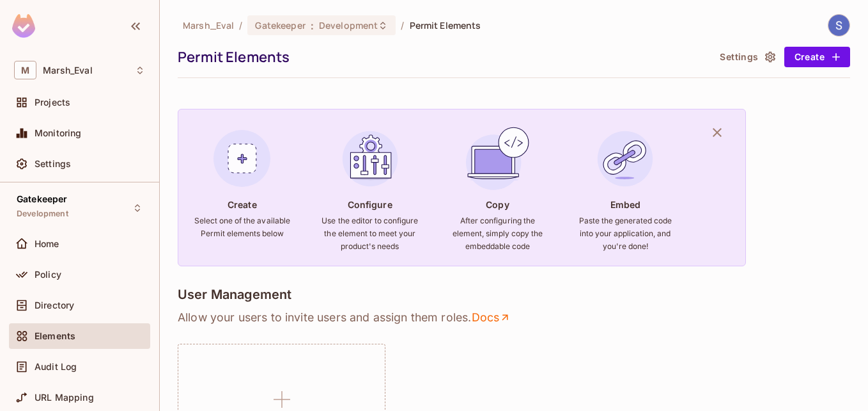 This screenshot has width=868, height=411. Describe the element at coordinates (58, 133) in the screenshot. I see `span: Monitoring` at that location.